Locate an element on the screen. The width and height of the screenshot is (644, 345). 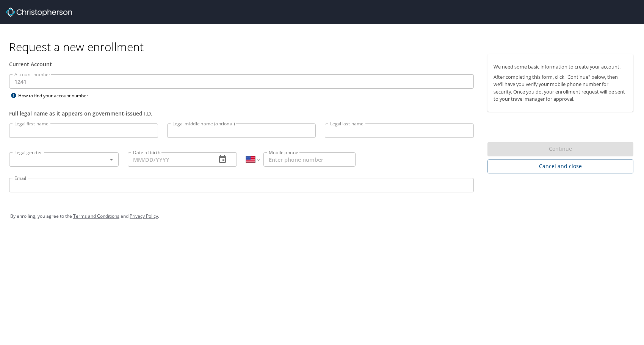
button: Cancel and close is located at coordinates (560, 166).